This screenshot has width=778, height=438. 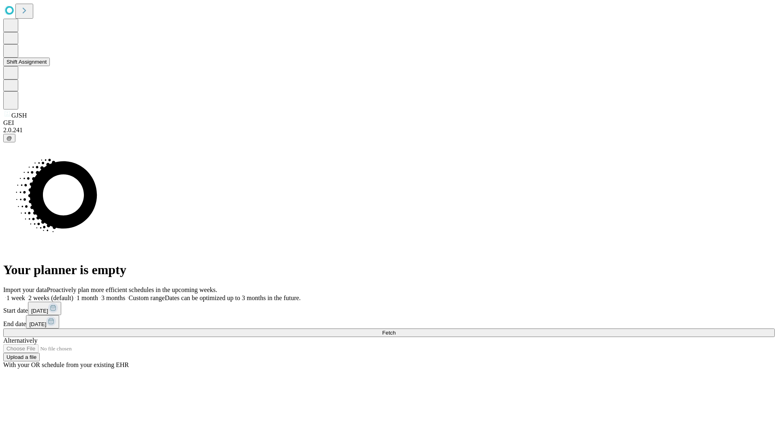 What do you see at coordinates (87, 297) in the screenshot?
I see `span: 1 month` at bounding box center [87, 297].